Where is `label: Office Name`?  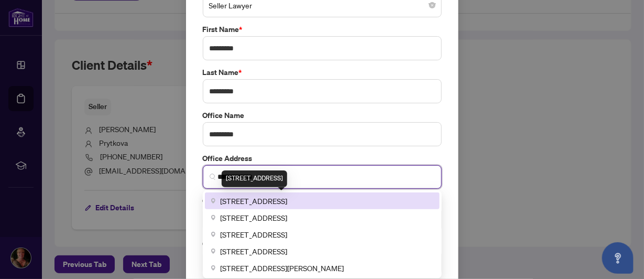 label: Office Name is located at coordinates (323, 115).